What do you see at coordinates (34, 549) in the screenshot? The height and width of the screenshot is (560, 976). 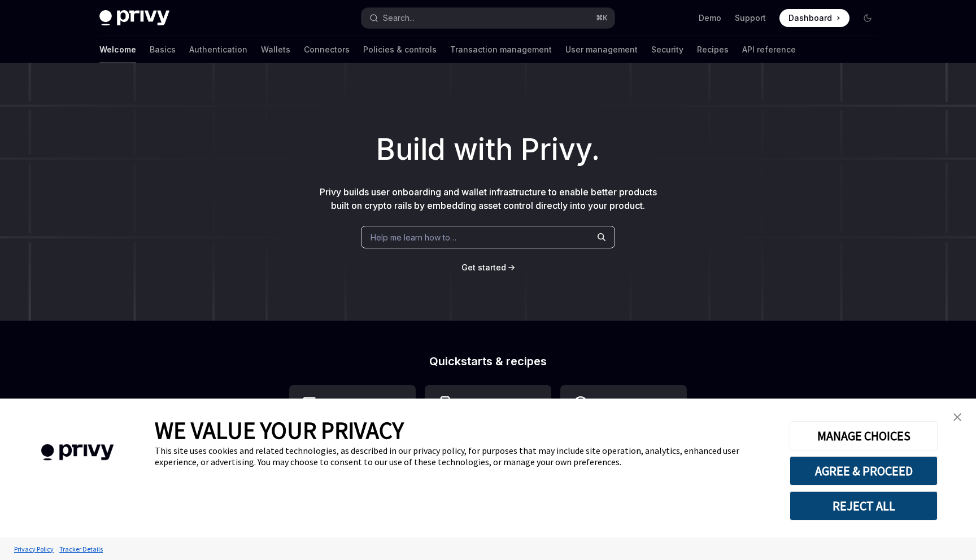 I see `a: Privacy Policy` at bounding box center [34, 549].